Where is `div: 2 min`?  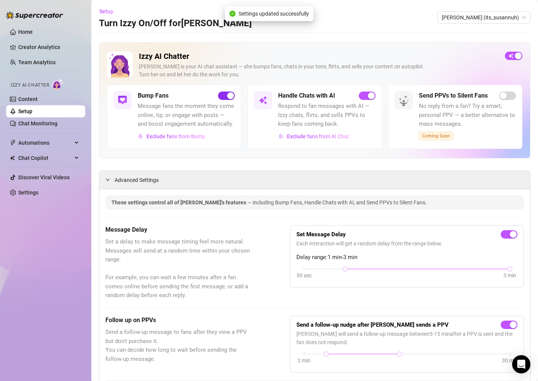 div: 2 min is located at coordinates (304, 361).